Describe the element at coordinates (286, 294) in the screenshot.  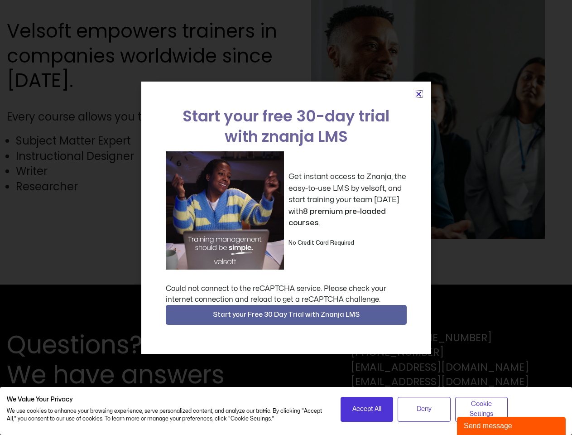
I see `div: Could not connect to the reCAPTCHA service. Please check your internet connection and reload to g...` at that location.